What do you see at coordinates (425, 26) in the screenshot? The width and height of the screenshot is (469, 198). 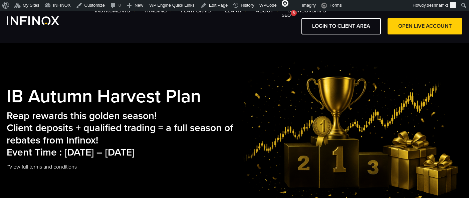 I see `a: OPEN LIVE ACCOUNT` at bounding box center [425, 26].